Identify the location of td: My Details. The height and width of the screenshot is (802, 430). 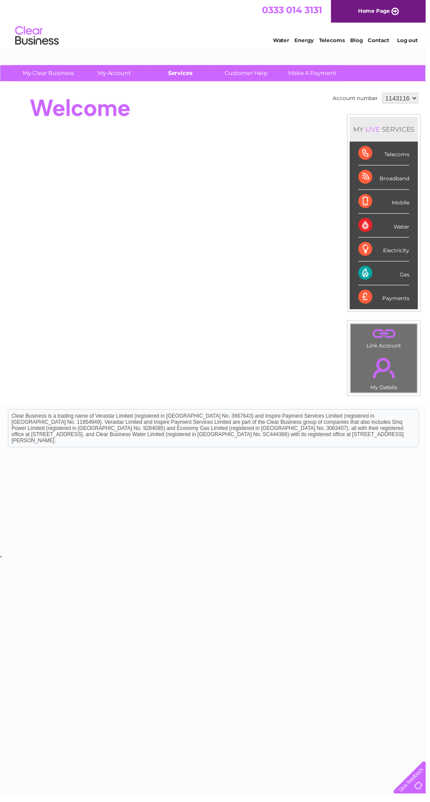
(387, 375).